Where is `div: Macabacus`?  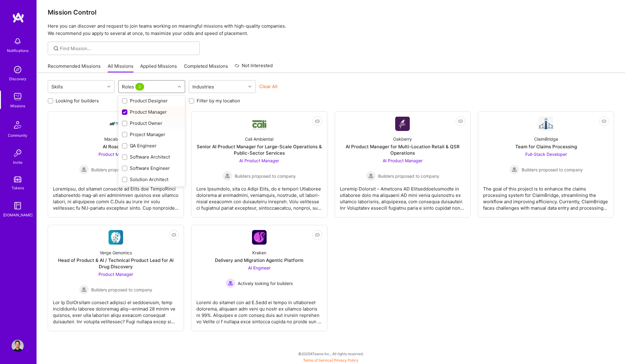 div: Macabacus is located at coordinates (115, 139).